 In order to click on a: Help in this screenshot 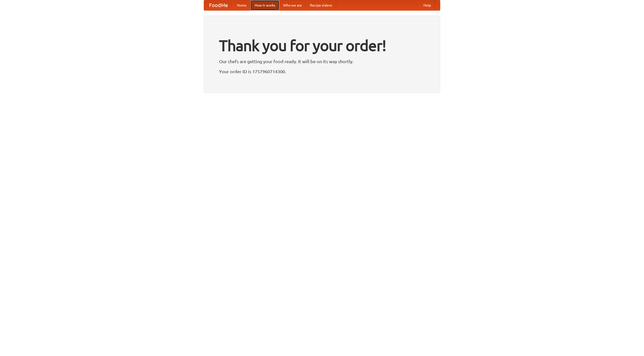, I will do `click(427, 5)`.